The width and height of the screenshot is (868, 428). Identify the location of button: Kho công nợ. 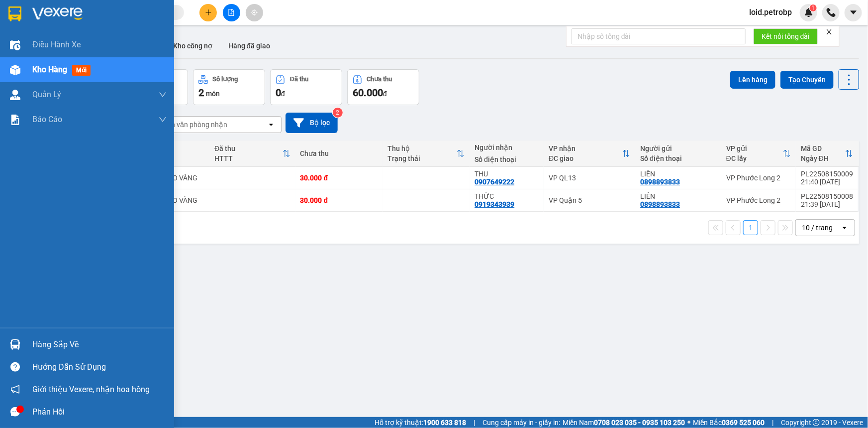
(192, 46).